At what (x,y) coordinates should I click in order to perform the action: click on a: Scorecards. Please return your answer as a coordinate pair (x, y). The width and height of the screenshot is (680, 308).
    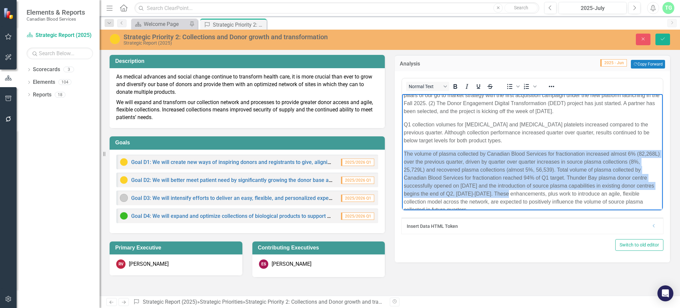
    Looking at the image, I should click on (47, 69).